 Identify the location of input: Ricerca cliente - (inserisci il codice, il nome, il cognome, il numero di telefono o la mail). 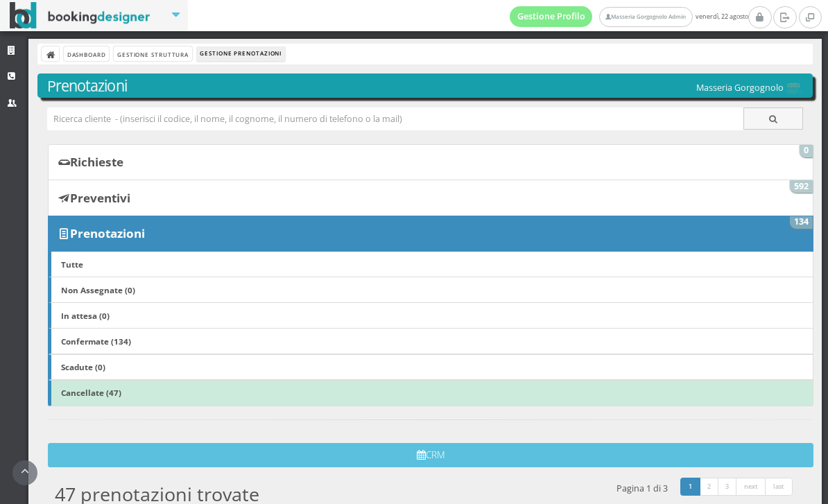
(395, 119).